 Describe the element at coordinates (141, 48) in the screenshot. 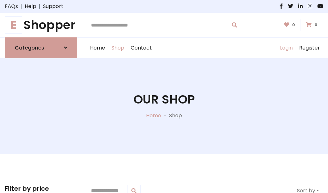

I see `a: Contact` at that location.